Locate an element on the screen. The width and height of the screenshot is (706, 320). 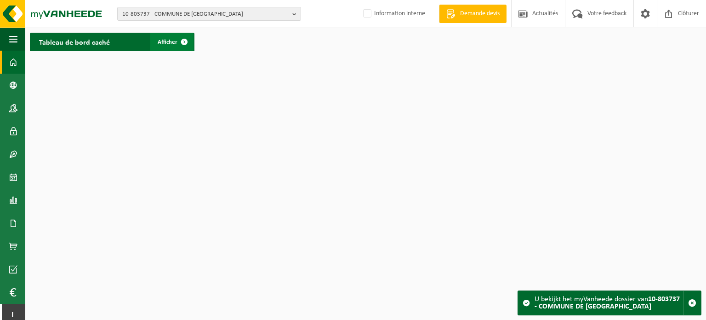
div: U bekijkt het myVanheede dossier van is located at coordinates (609, 303).